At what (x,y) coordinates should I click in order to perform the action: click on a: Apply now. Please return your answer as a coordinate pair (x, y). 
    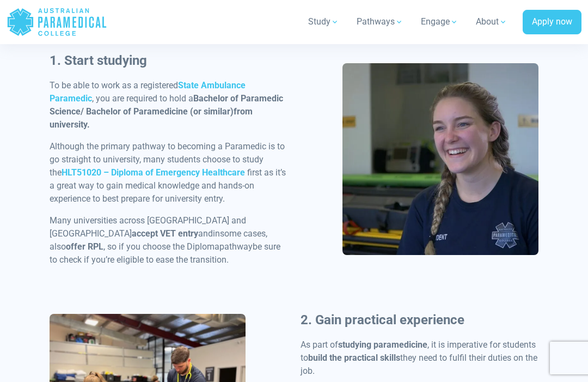
    Looking at the image, I should click on (552, 23).